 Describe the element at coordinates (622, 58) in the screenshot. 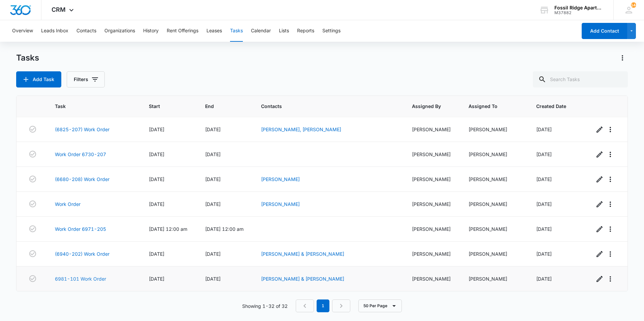

I see `button: Actions` at that location.